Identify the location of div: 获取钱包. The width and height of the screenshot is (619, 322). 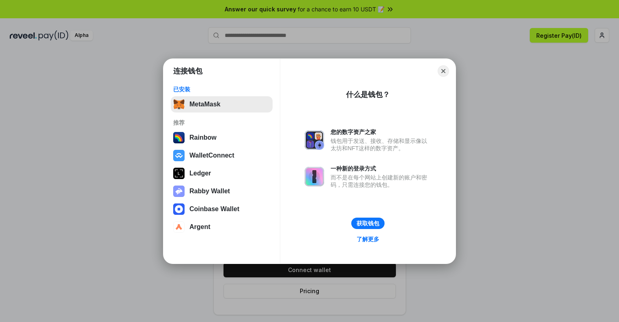
(368, 223).